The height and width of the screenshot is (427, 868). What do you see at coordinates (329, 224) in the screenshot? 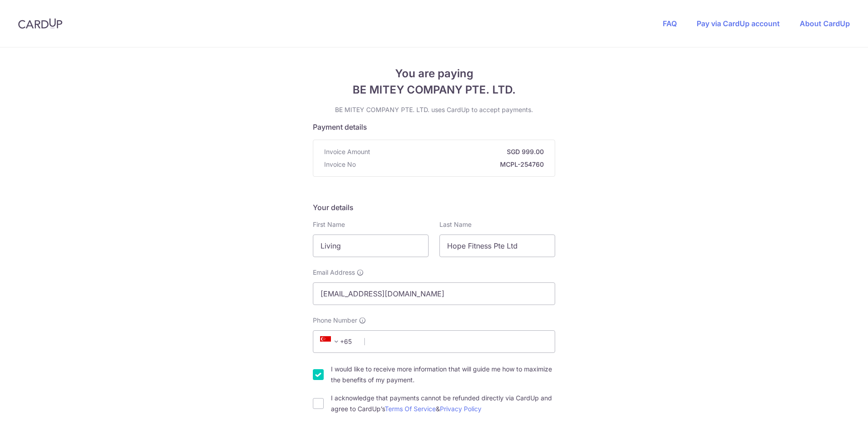
I see `label: First Name` at bounding box center [329, 224].